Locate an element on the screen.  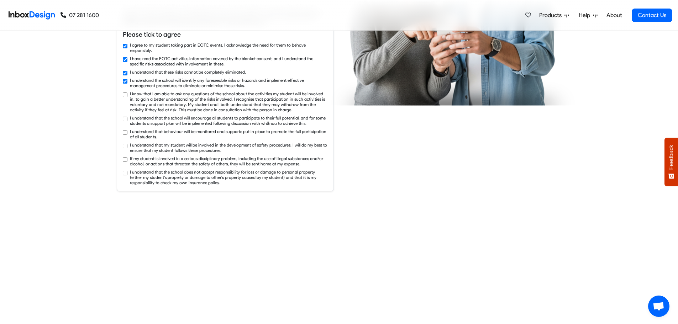
label: I understand the school will identify any foreseeable risks or hazards and implement effective ma... is located at coordinates (229, 83).